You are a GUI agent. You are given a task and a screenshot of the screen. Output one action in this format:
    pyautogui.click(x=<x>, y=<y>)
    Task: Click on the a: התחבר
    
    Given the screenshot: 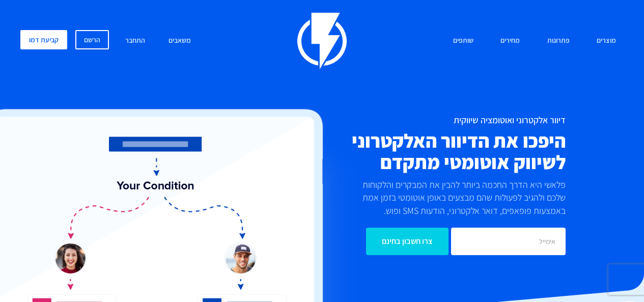 What is the action you would take?
    pyautogui.click(x=135, y=41)
    